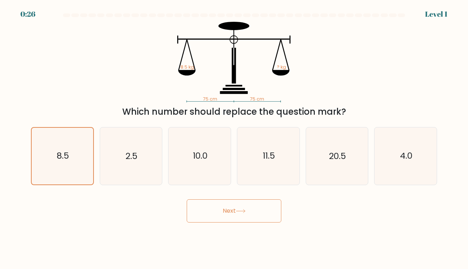 Image resolution: width=468 pixels, height=269 pixels. What do you see at coordinates (200, 156) in the screenshot?
I see `text: 10.0` at bounding box center [200, 156].